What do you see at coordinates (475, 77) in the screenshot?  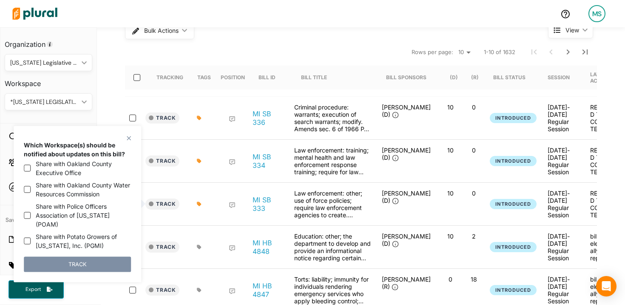 I see `div: (R)` at bounding box center [475, 77].